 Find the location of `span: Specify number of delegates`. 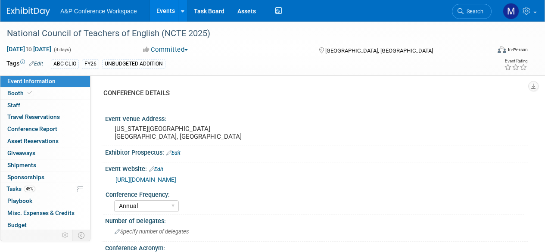

span: Specify number of delegates is located at coordinates (152, 231).